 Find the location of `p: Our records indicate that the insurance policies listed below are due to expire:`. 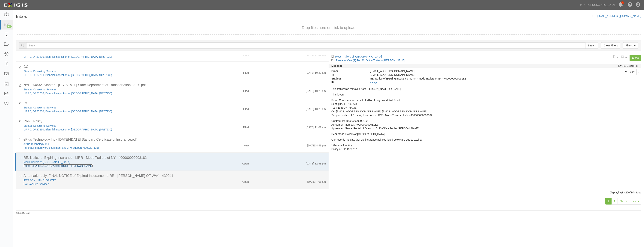

p: Our records indicate that the insurance policies listed below are due to expire: is located at coordinates (485, 140).